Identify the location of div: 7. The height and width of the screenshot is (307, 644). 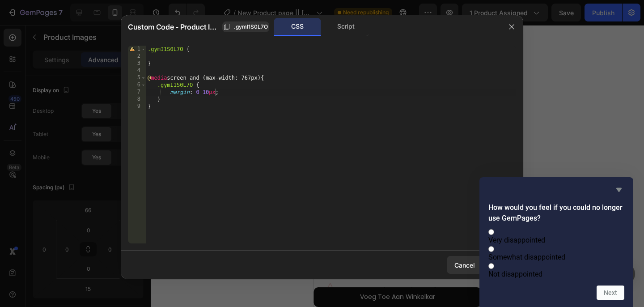
(137, 92).